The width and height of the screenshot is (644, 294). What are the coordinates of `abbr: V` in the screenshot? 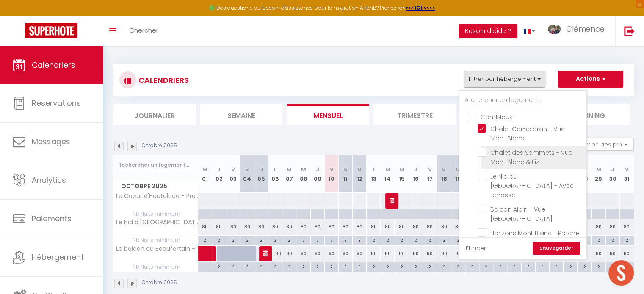 It's located at (430, 169).